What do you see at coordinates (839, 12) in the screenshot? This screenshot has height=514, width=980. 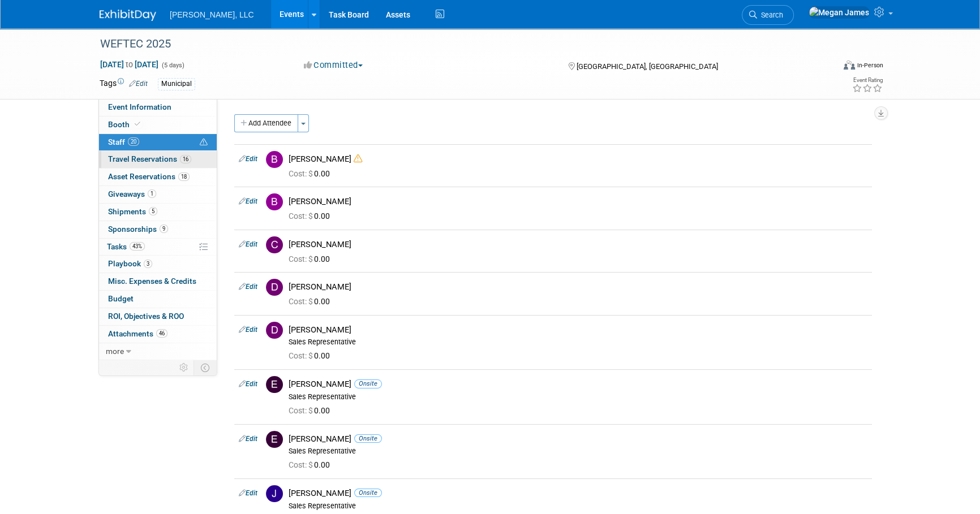 I see `img: Megan James` at bounding box center [839, 12].